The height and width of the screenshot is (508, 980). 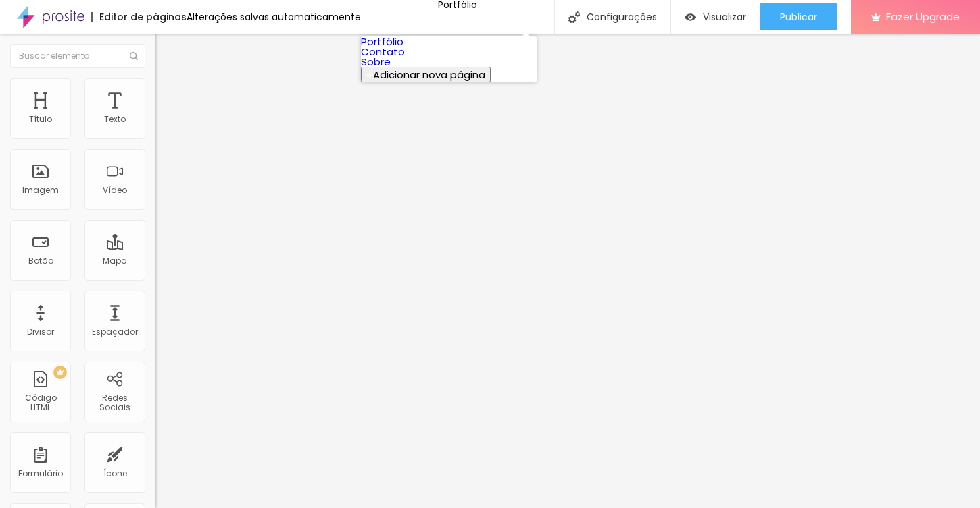 I want to click on div: Divisor, so click(x=41, y=332).